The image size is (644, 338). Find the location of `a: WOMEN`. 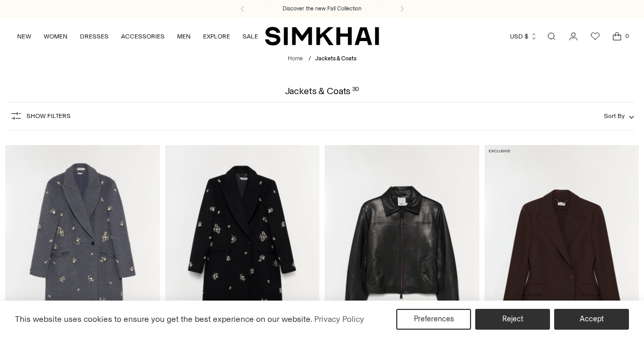

a: WOMEN is located at coordinates (56, 36).